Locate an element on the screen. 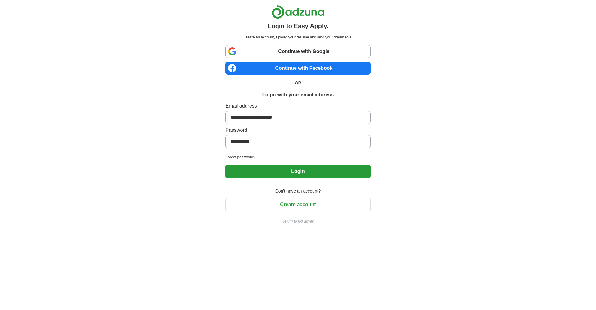 The image size is (596, 310). a: Continue with Facebook is located at coordinates (297, 68).